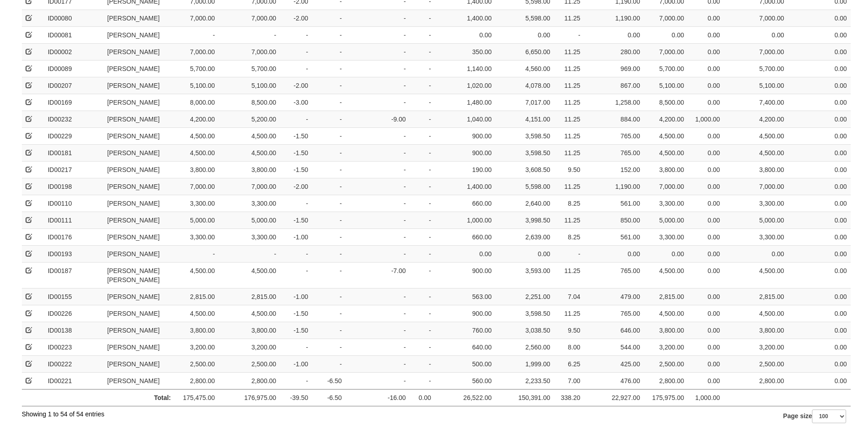 Image resolution: width=868 pixels, height=425 pixels. What do you see at coordinates (569, 296) in the screenshot?
I see `td: 7.04` at bounding box center [569, 296].